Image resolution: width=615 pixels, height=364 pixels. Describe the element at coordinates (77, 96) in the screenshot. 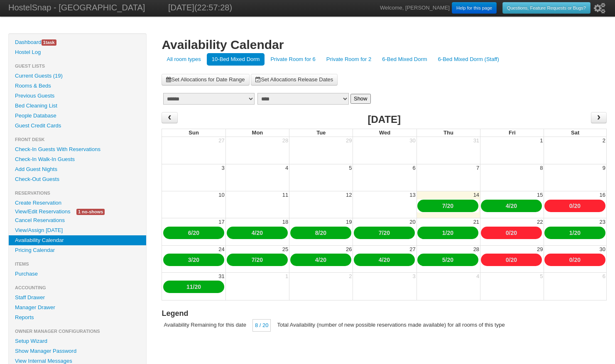

I see `a: Previous Guests` at that location.